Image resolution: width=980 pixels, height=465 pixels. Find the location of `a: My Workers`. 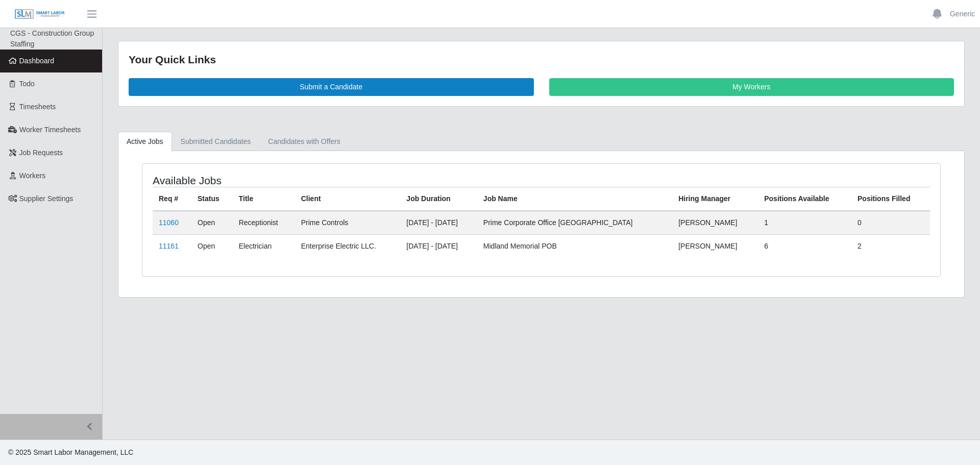

a: My Workers is located at coordinates (752, 87).